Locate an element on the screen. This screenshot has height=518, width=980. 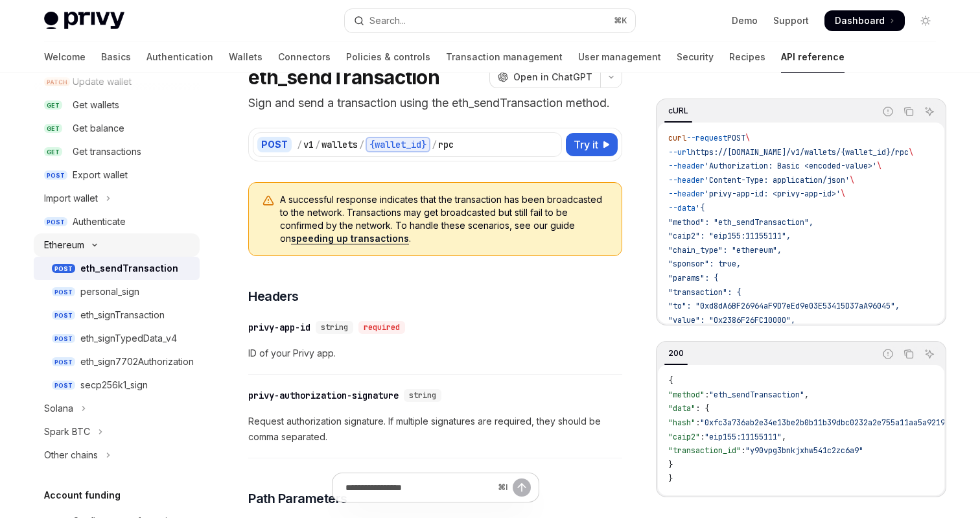
span: 'Authorization: Basic <encoded-value>' is located at coordinates (790, 166).